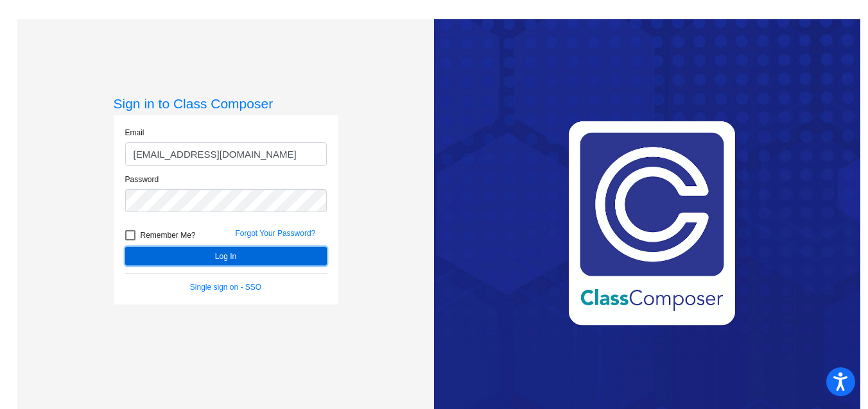 This screenshot has height=409, width=868. I want to click on span: Remember Me?, so click(169, 236).